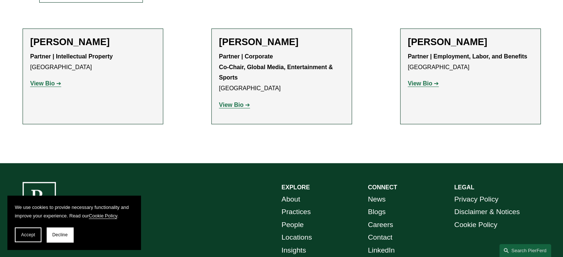 The height and width of the screenshot is (257, 563). Describe the element at coordinates (464, 187) in the screenshot. I see `strong: LEGAL` at that location.